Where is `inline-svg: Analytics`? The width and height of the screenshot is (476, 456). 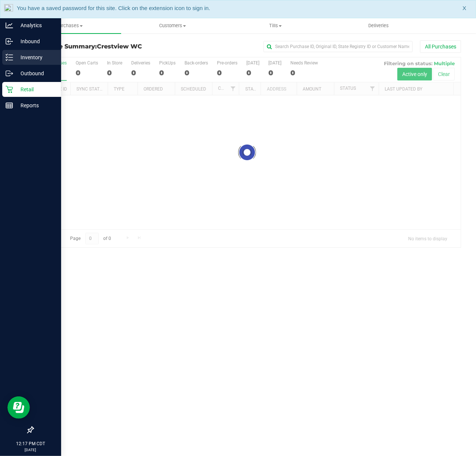
inline-svg: Analytics is located at coordinates (9, 26).